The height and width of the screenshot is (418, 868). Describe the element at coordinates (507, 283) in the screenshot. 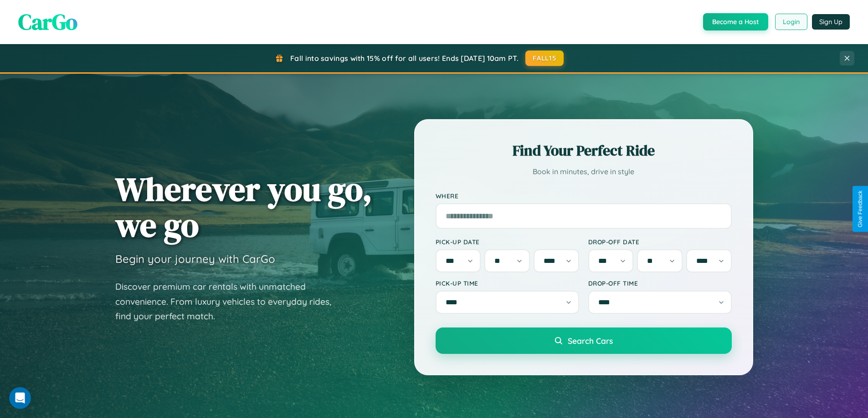

I see `label: Pick-up Time` at that location.